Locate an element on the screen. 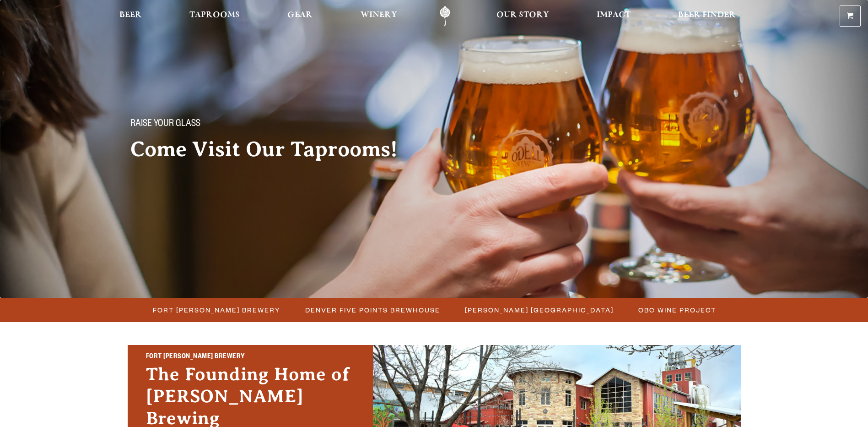 The width and height of the screenshot is (868, 427). a: Our Story is located at coordinates (523, 16).